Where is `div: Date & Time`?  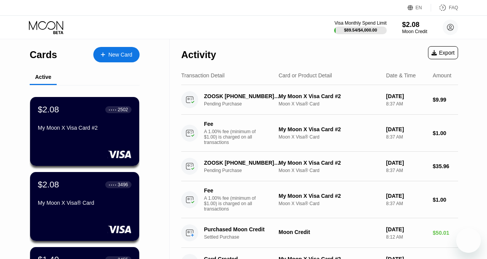
div: Date & Time is located at coordinates (400, 76).